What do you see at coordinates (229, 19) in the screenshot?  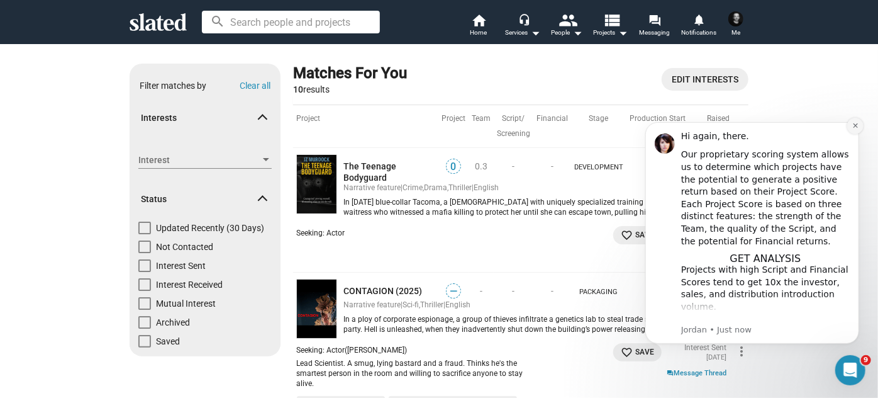 I see `button: Dismiss notification` at bounding box center [229, 19].